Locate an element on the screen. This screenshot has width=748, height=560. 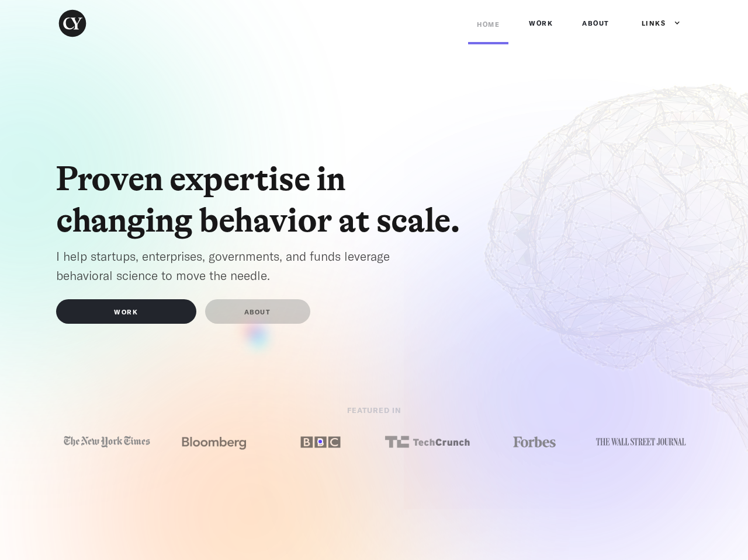
a: WORK is located at coordinates (126, 312).